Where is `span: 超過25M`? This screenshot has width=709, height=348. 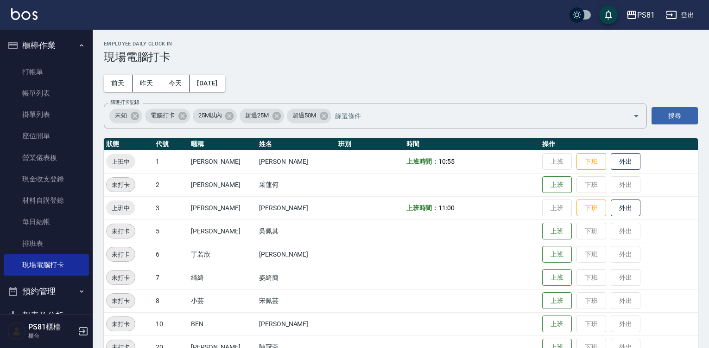
span: 超過25M is located at coordinates (257, 115).